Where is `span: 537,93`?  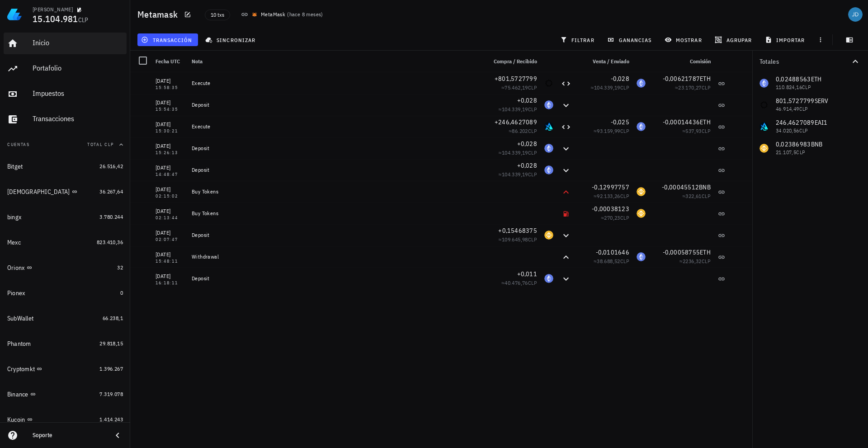
span: 537,93 is located at coordinates (693, 131).